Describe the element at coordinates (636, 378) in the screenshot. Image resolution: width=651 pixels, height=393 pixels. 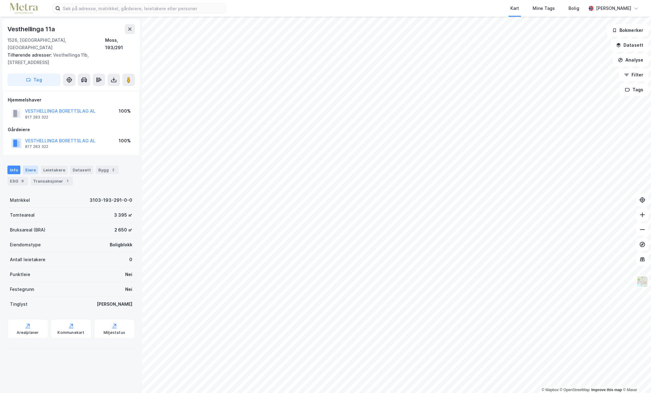
I see `div: Kontrollprogram for chat` at that location.